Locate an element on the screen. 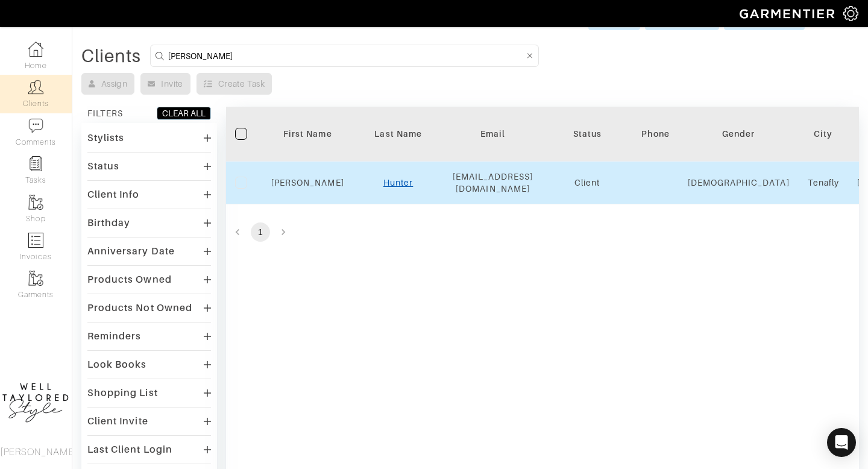  div: Tenafly is located at coordinates (824, 183).